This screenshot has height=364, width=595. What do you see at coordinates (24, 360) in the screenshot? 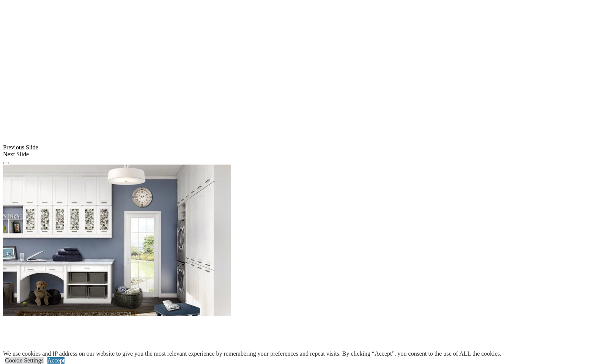
I see `a: Cookie Settings` at bounding box center [24, 360].